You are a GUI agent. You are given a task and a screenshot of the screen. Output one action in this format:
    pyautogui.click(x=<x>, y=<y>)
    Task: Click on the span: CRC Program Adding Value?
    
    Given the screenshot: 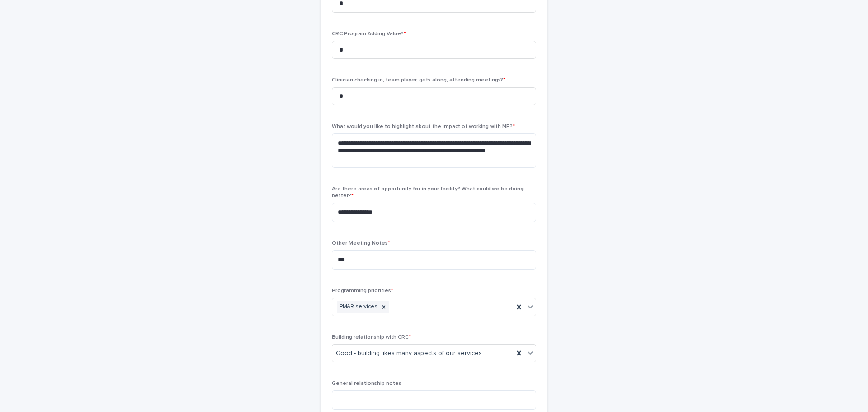 What is the action you would take?
    pyautogui.click(x=369, y=34)
    